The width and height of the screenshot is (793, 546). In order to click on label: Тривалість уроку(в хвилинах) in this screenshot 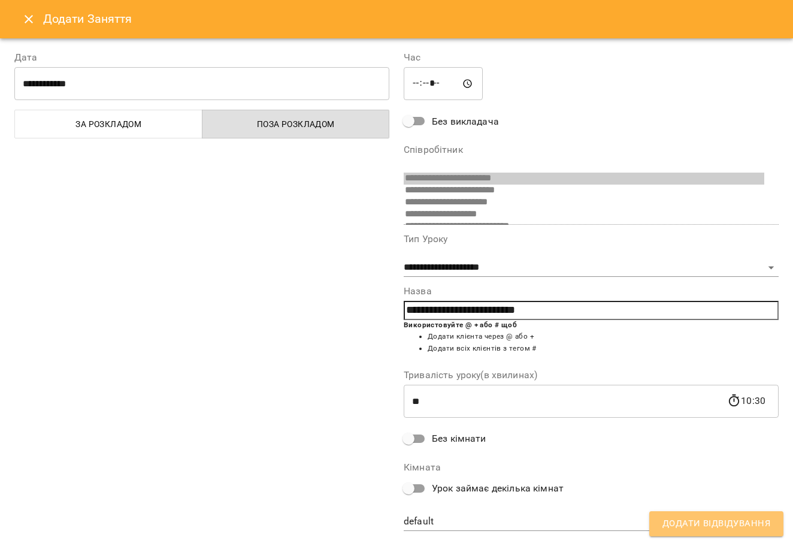, I will do `click(591, 375)`.